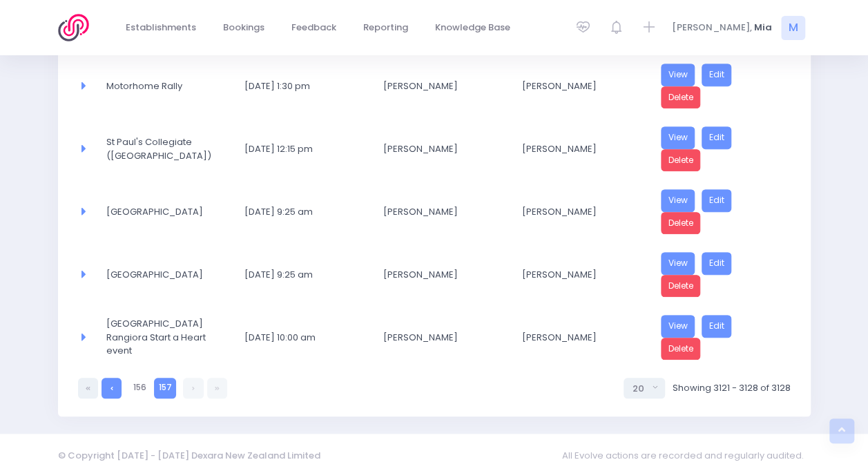 The width and height of the screenshot is (868, 471). Describe the element at coordinates (721, 211) in the screenshot. I see `td: <a href="https://3sfl.stjis.org.nz/booking/ef469ecc-ce07-49e0-a011-83d5bf8e43bc" class="btn btn-p...` at that location.